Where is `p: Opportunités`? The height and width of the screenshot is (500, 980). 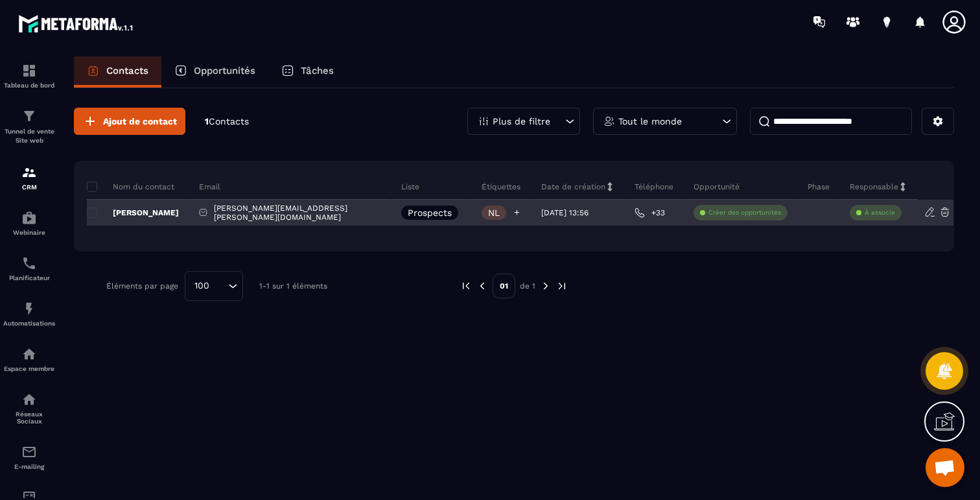 p: Opportunités is located at coordinates (225, 71).